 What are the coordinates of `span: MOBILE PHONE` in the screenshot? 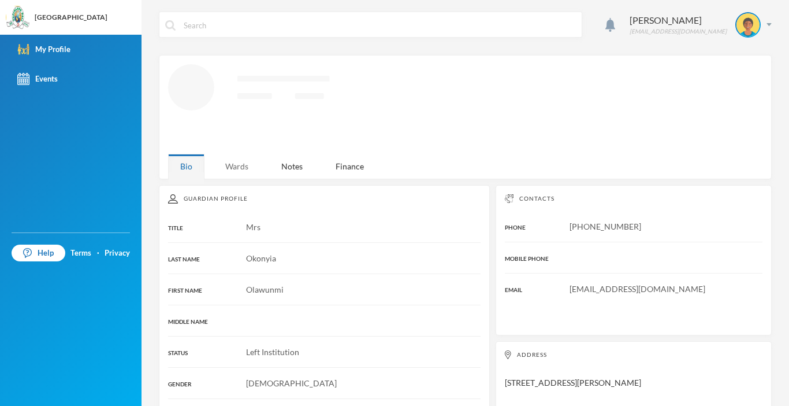 It's located at (527, 258).